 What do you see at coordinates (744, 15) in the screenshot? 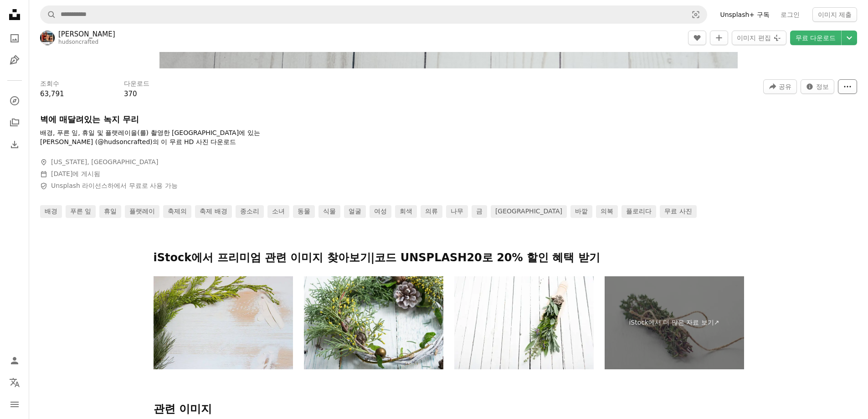
I see `a: Unsplash+ 구독` at bounding box center [744, 15].